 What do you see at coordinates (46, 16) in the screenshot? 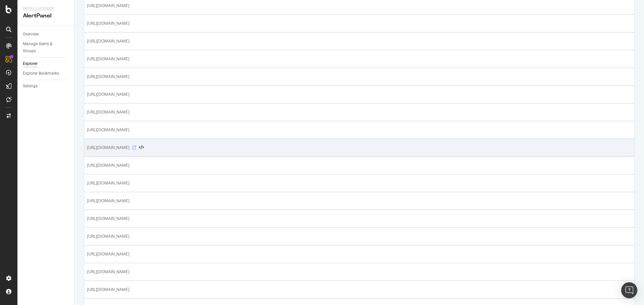
I see `div: AlertPanel` at bounding box center [46, 16].